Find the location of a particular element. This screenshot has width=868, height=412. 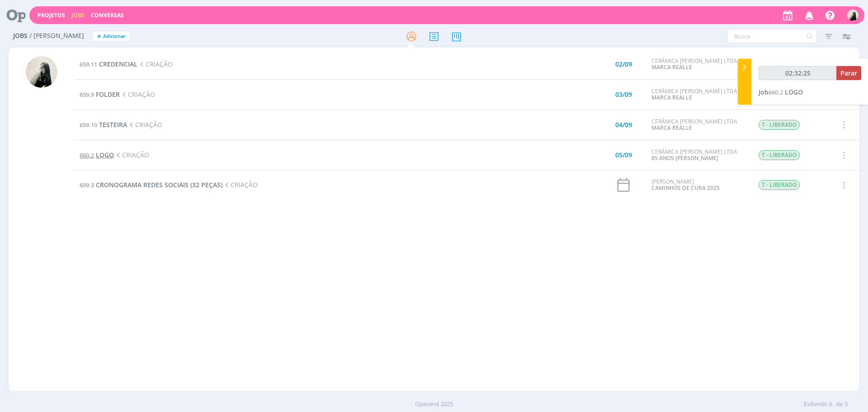

a: CAMINHOS DE CURA 2025 is located at coordinates (686, 188).